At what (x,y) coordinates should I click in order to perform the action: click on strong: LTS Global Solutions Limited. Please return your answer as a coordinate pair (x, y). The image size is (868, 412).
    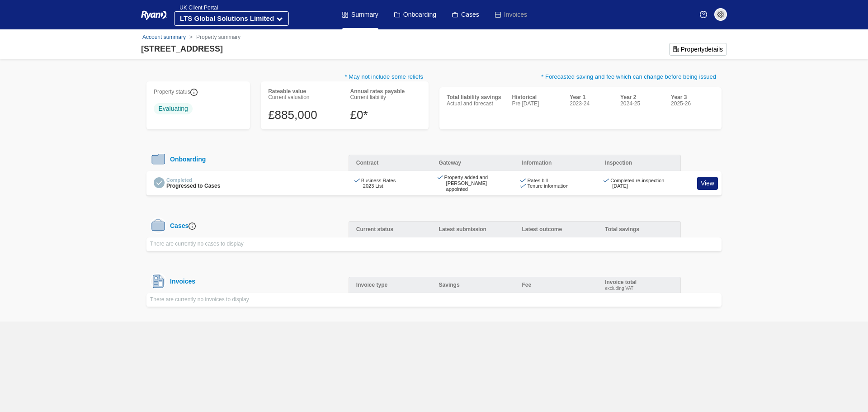
    Looking at the image, I should click on (227, 18).